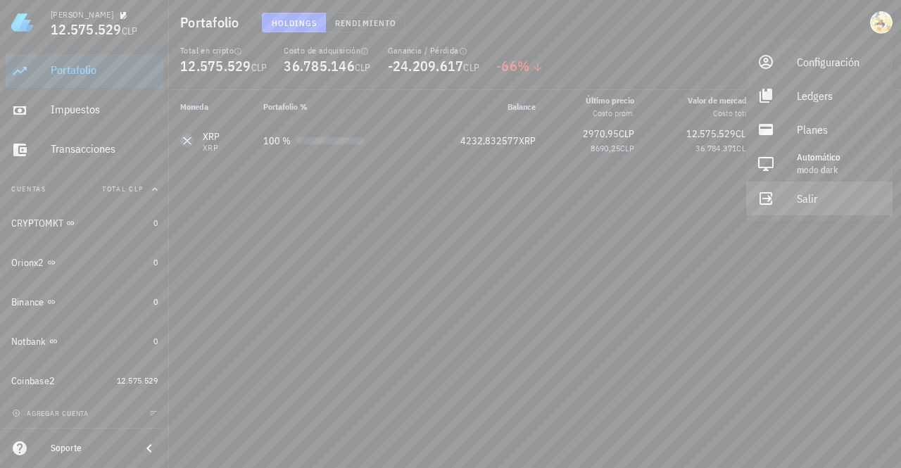 The image size is (901, 468). I want to click on div: Soporte, so click(90, 448).